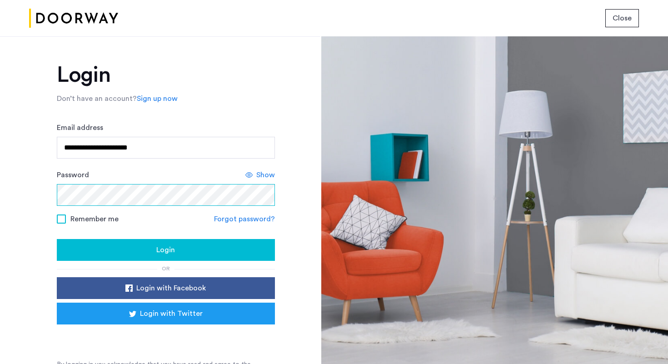 This screenshot has height=364, width=668. Describe the element at coordinates (166, 269) in the screenshot. I see `span: or` at that location.